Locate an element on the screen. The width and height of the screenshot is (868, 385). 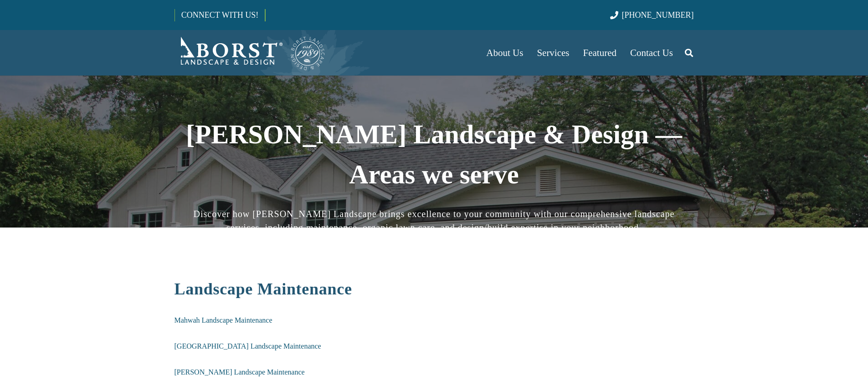
span: Services is located at coordinates (552, 53).